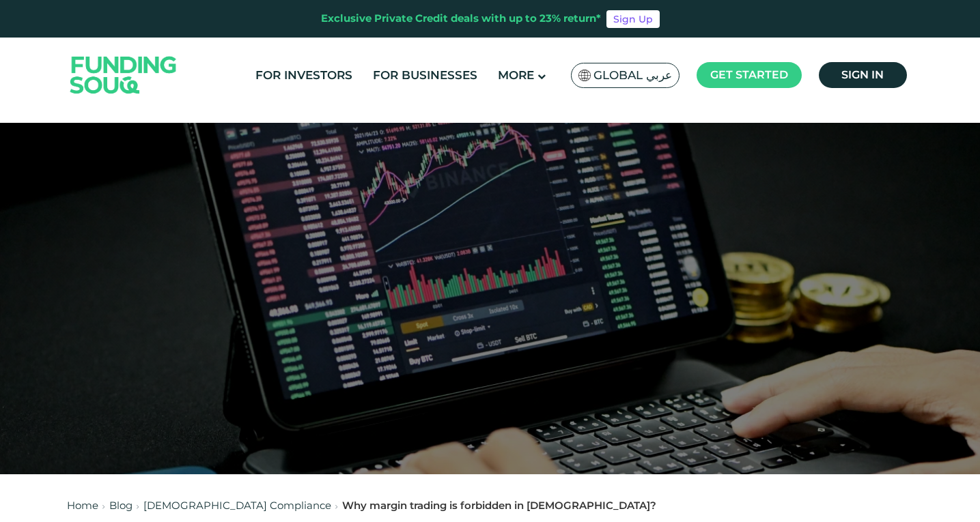 This screenshot has width=980, height=522. I want to click on a: For Investors, so click(304, 75).